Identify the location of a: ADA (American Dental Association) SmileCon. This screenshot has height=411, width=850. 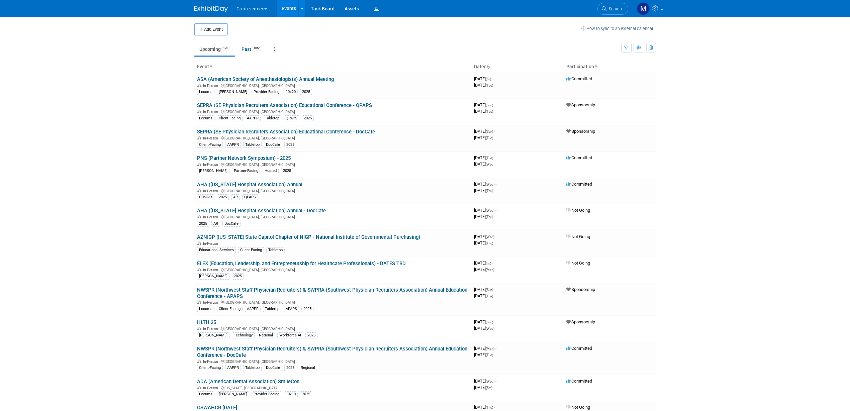
(248, 382).